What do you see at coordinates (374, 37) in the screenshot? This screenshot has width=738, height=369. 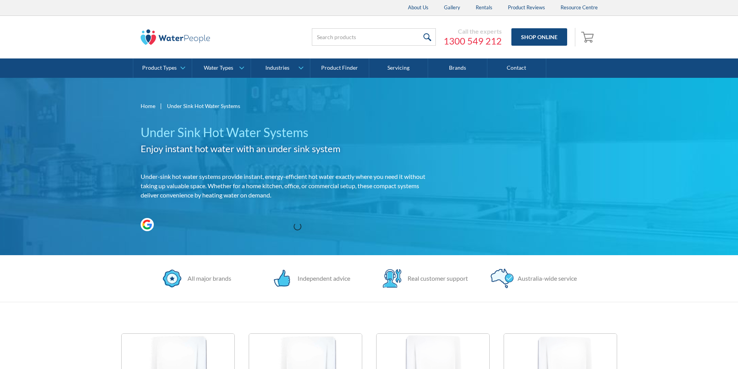 I see `input: Search products` at bounding box center [374, 37].